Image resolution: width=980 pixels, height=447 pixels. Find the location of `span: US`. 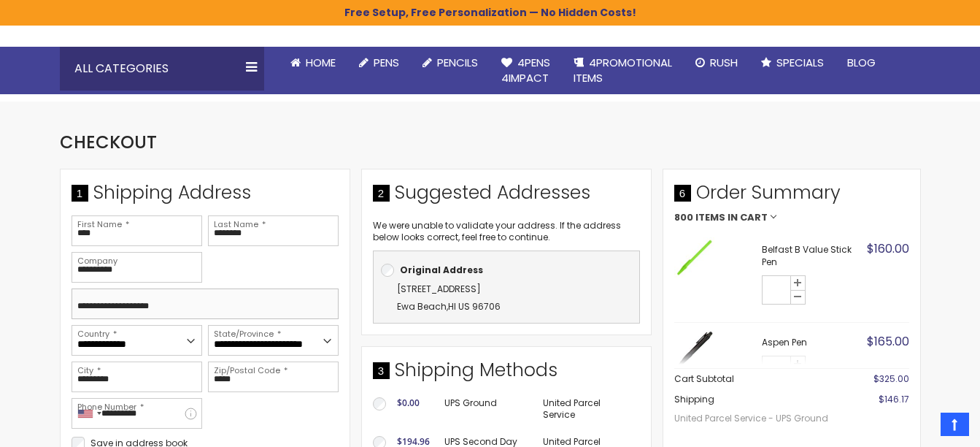

span: US is located at coordinates (464, 306).